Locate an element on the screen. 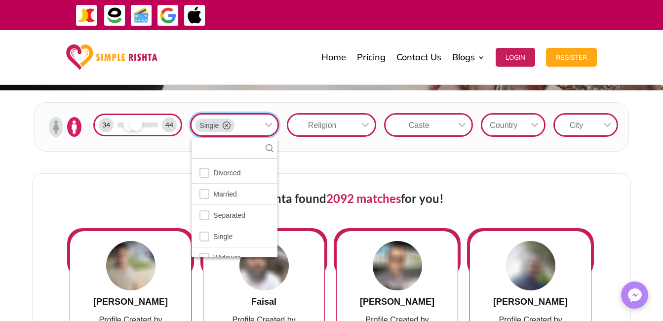 The width and height of the screenshot is (663, 321). li: Single is located at coordinates (235, 237).